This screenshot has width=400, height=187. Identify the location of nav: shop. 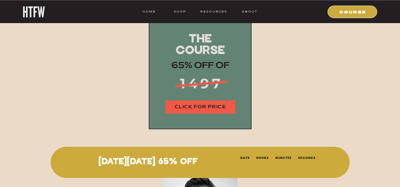
(180, 12).